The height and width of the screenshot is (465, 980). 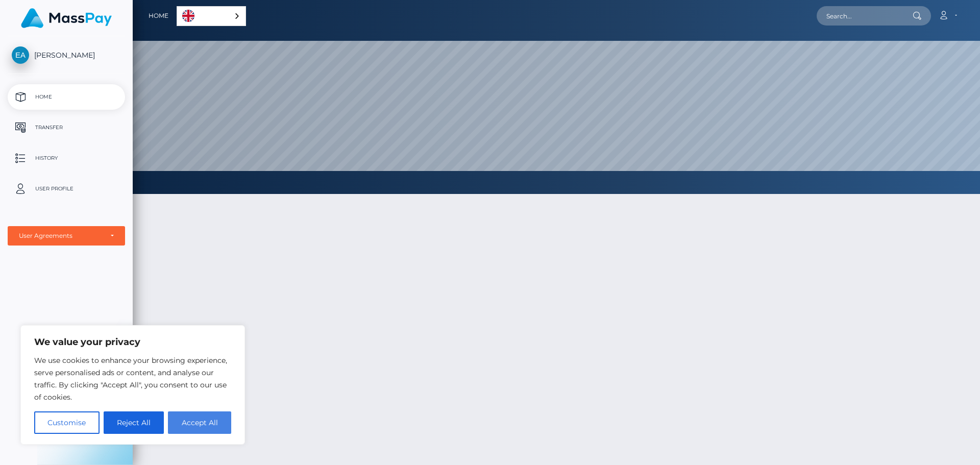 I want to click on button: User Agreements, so click(x=67, y=235).